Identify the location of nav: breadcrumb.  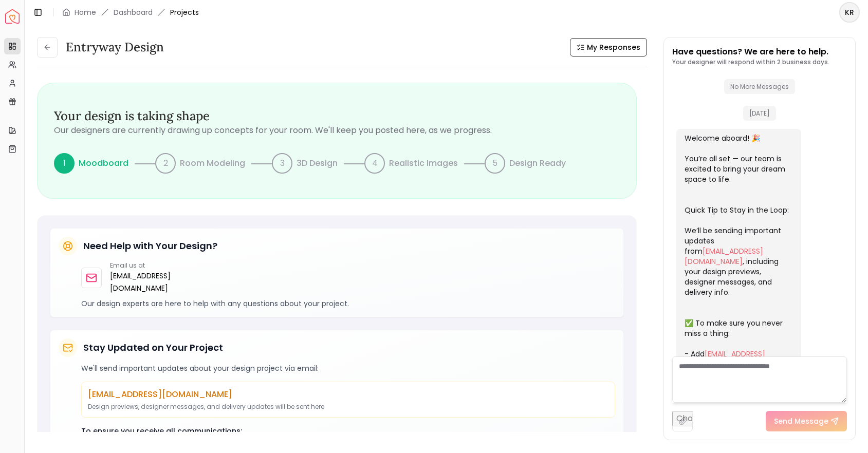
(131, 12).